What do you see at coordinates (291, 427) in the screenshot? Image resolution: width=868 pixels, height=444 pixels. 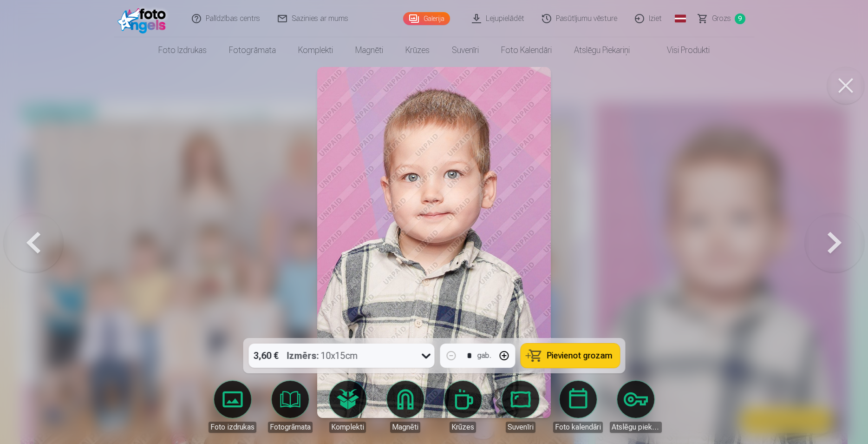 I see `div: Fotogrāmata` at bounding box center [291, 427].